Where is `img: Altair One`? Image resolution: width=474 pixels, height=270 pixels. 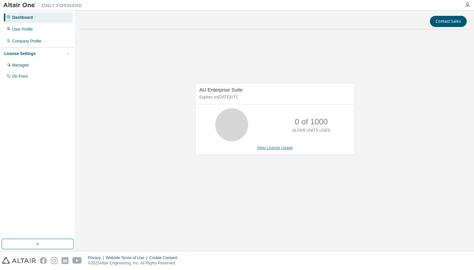 img: Altair One is located at coordinates (44, 5).